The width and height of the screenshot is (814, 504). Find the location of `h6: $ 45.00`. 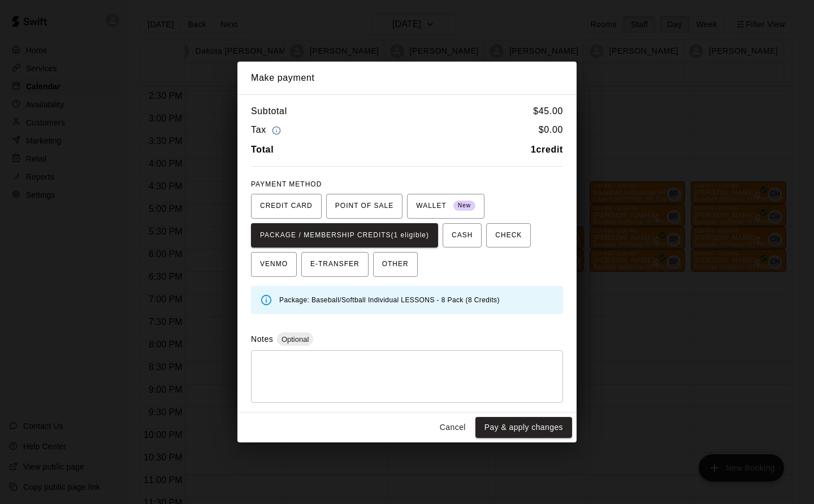

h6: $ 45.00 is located at coordinates (548, 111).